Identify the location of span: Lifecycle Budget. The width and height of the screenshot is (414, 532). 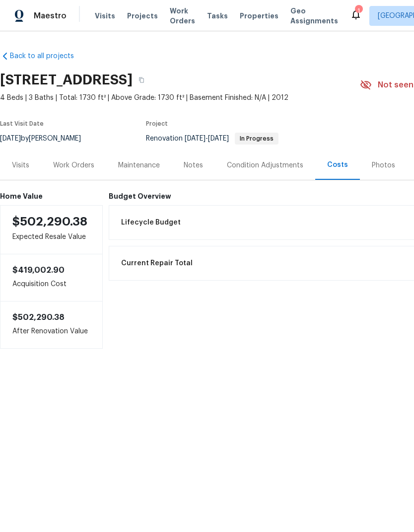
(151, 222).